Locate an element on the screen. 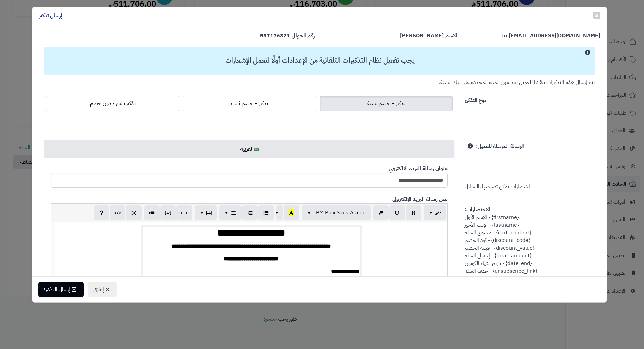 This screenshot has width=644, height=349. a: العربية is located at coordinates (249, 149).